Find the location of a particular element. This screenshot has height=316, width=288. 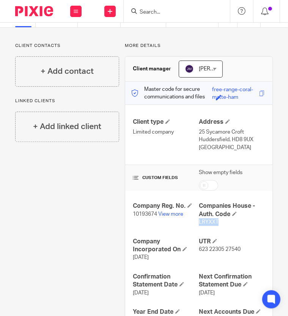

p: 25 Sycamore Croft is located at coordinates (232, 132).